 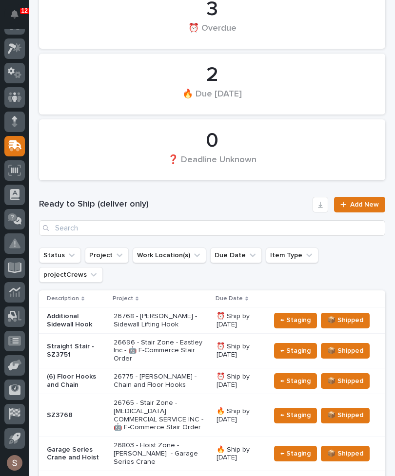 What do you see at coordinates (24, 11) in the screenshot?
I see `p: 12` at bounding box center [24, 11].